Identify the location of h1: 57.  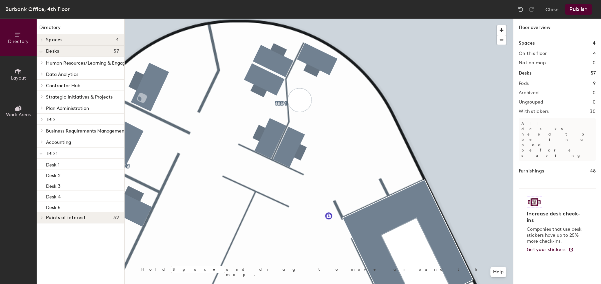
(593, 73).